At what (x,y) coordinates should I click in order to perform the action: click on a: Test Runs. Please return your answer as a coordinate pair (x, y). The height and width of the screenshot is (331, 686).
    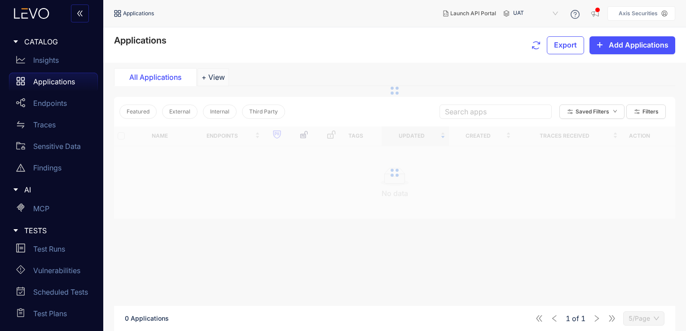
    Looking at the image, I should click on (53, 251).